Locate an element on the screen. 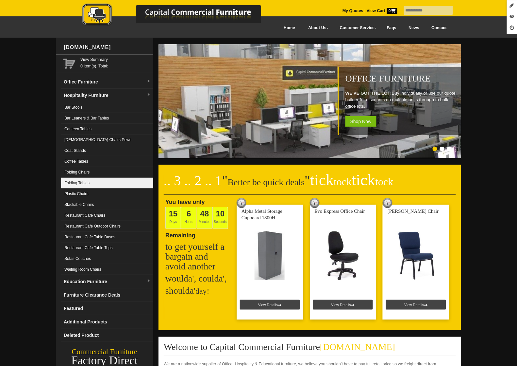 This screenshot has height=366, width=517. span: 0 item(s), Total: is located at coordinates (115, 62).